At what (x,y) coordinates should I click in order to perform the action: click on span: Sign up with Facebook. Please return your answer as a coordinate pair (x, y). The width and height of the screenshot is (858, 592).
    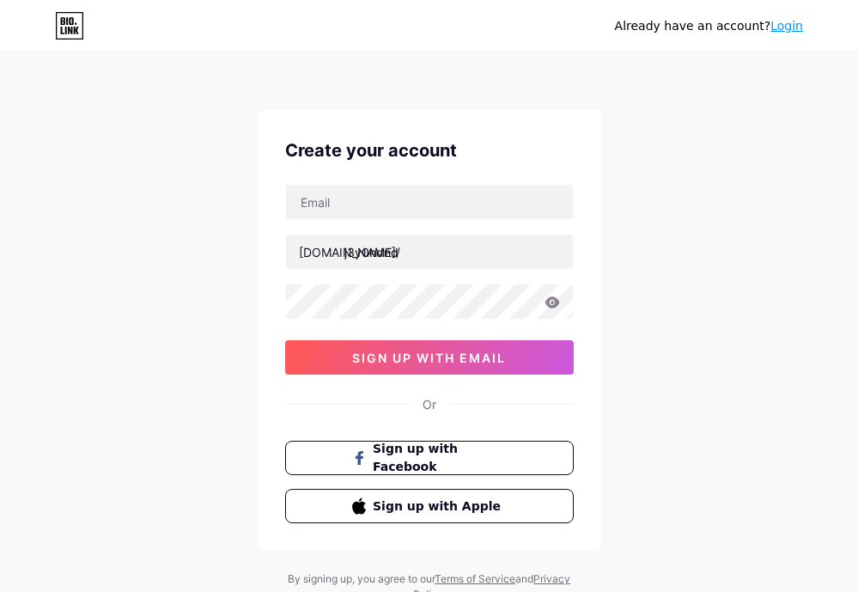
    Looking at the image, I should click on (439, 458).